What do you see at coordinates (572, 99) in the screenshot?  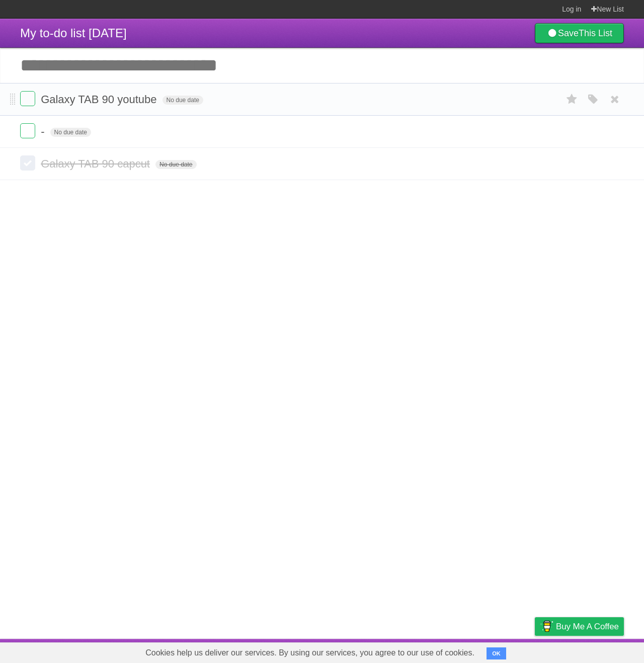 I see `label: Star task` at bounding box center [572, 99].